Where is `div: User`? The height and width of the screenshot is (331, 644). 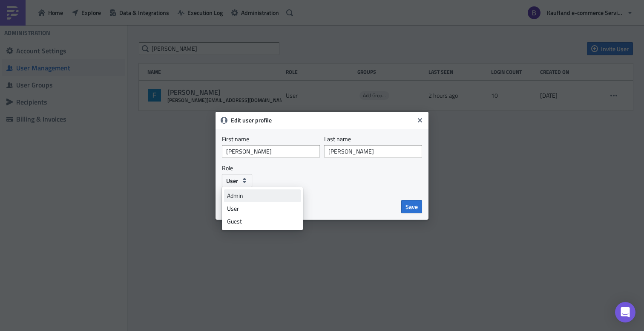
div: User is located at coordinates (262, 208).